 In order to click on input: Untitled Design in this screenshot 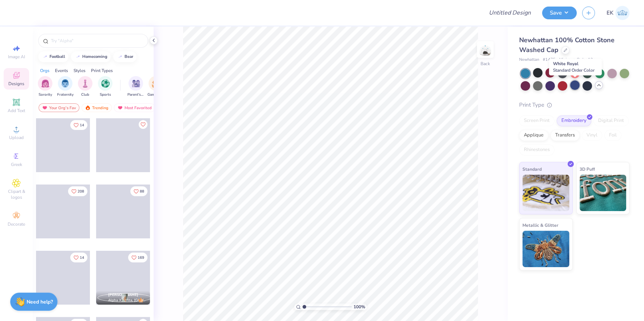, I will do `click(510, 13)`.